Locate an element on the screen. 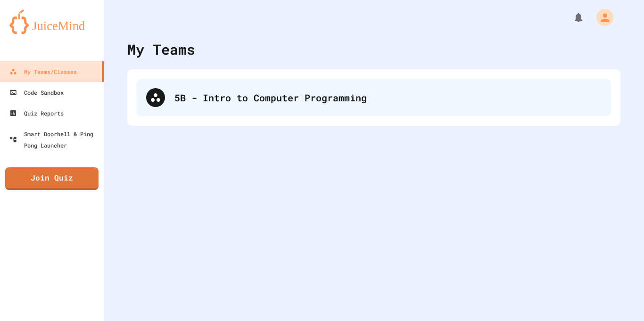  div: My Teams/Classes is located at coordinates (43, 72).